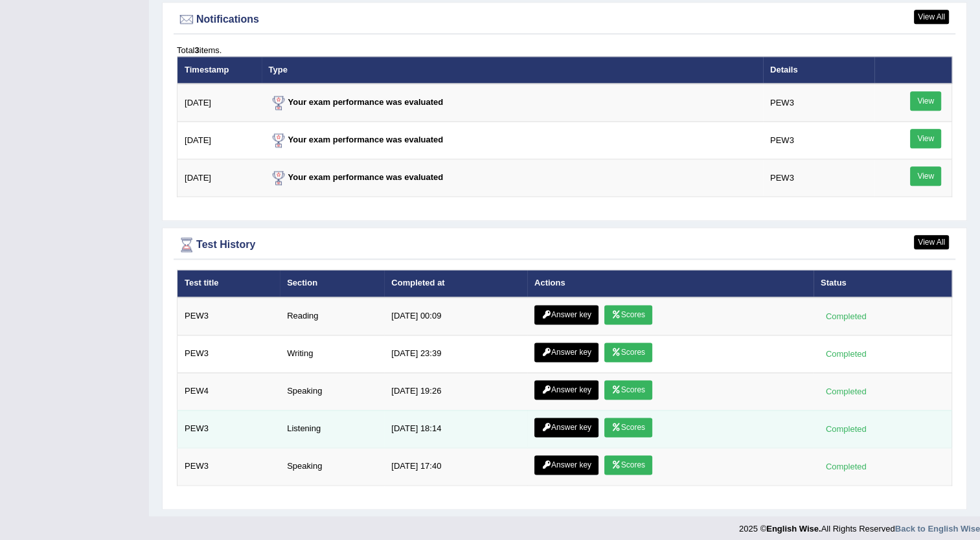 This screenshot has width=980, height=540. What do you see at coordinates (228, 391) in the screenshot?
I see `td: PEW4` at bounding box center [228, 391].